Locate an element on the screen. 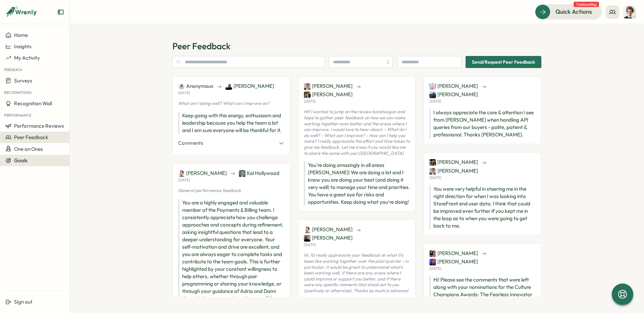 This screenshot has height=313, width=644. span: One on Ones is located at coordinates (29, 149).